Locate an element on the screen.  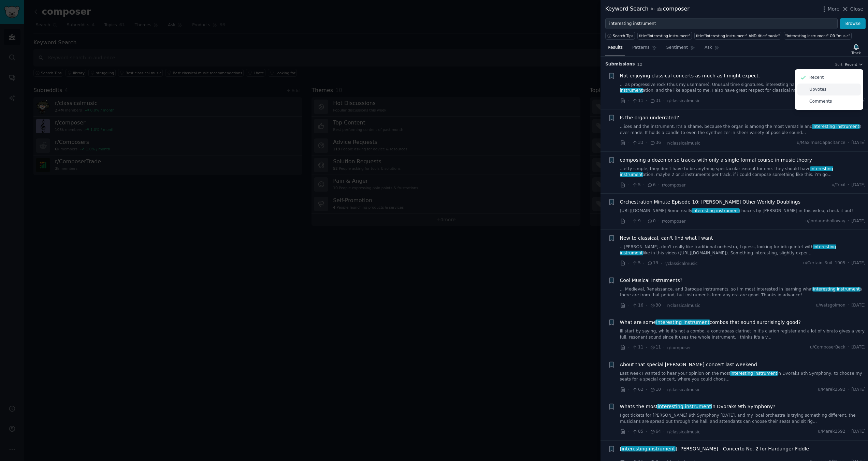
p: Comments is located at coordinates (820, 101).